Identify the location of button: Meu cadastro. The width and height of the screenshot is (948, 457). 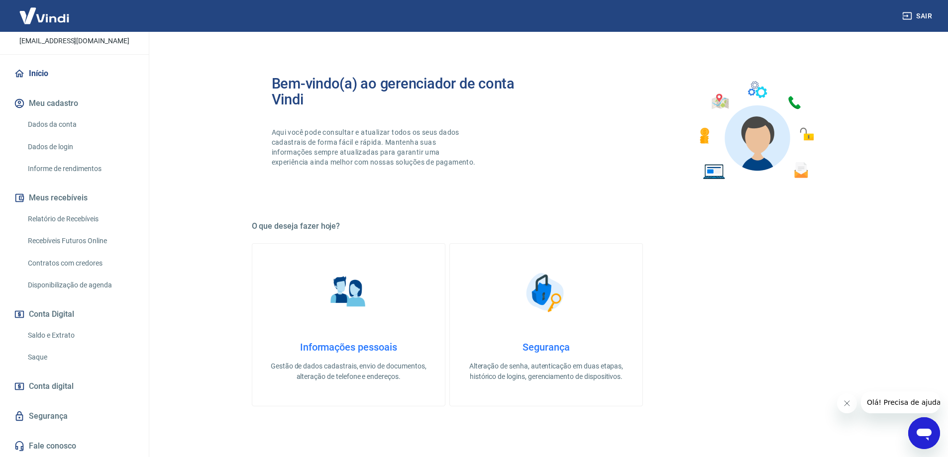
(74, 103).